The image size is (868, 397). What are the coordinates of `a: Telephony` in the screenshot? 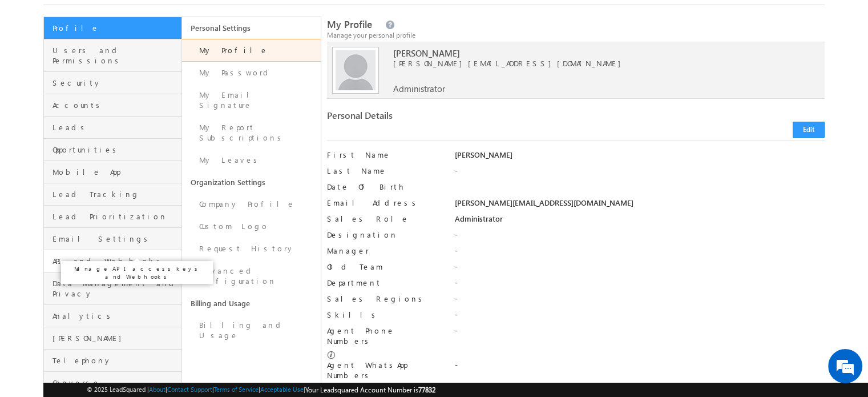 It's located at (112, 360).